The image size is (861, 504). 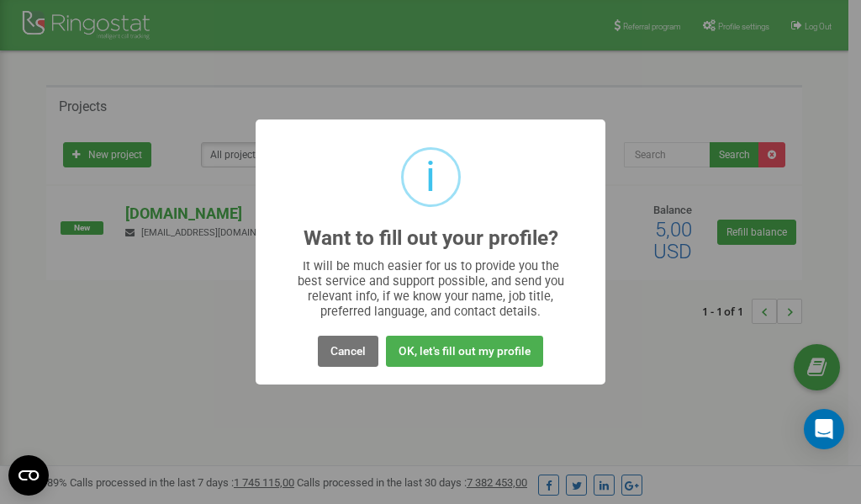 What do you see at coordinates (465, 350) in the screenshot?
I see `button: OK, let's fill out my profile` at bounding box center [465, 350].